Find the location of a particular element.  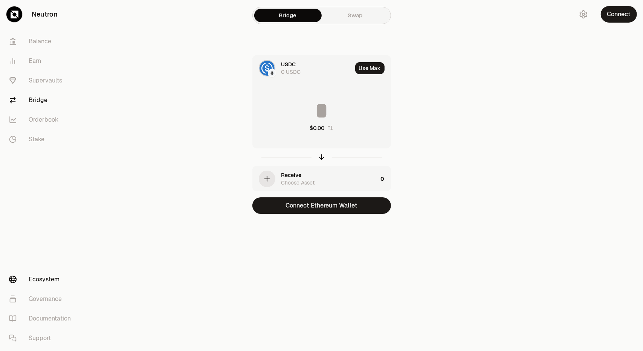

button: Use Max is located at coordinates (370, 68).